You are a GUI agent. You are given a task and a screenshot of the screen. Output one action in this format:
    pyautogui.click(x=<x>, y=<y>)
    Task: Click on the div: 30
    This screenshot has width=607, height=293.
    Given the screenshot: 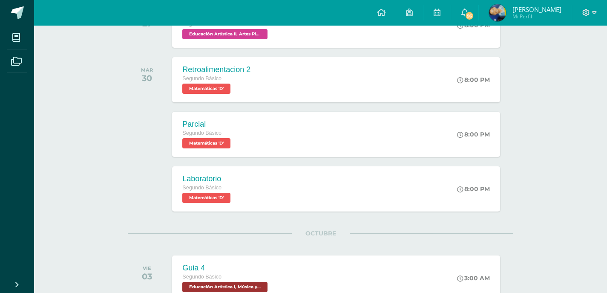 What is the action you would take?
    pyautogui.click(x=147, y=78)
    